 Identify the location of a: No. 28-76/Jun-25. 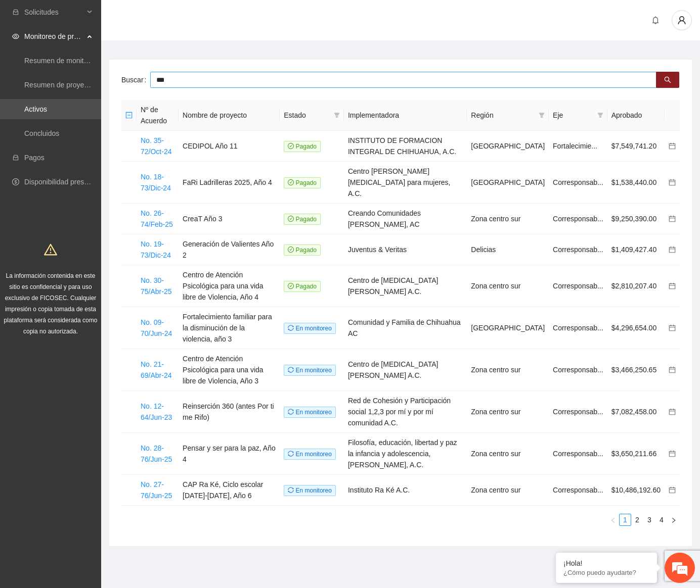
(157, 453).